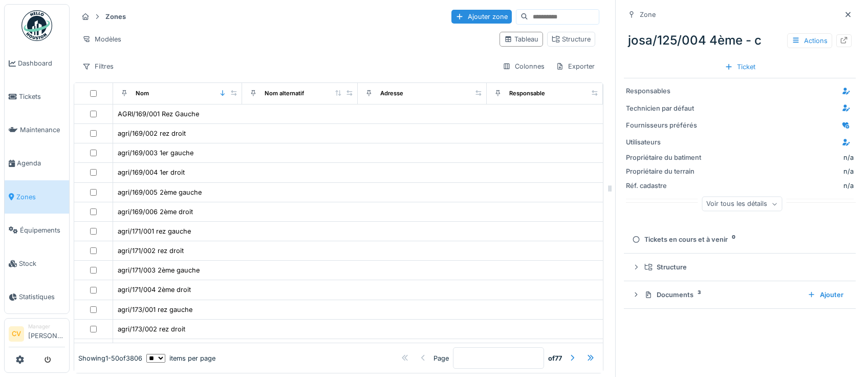  I want to click on div: Responsable, so click(528, 93).